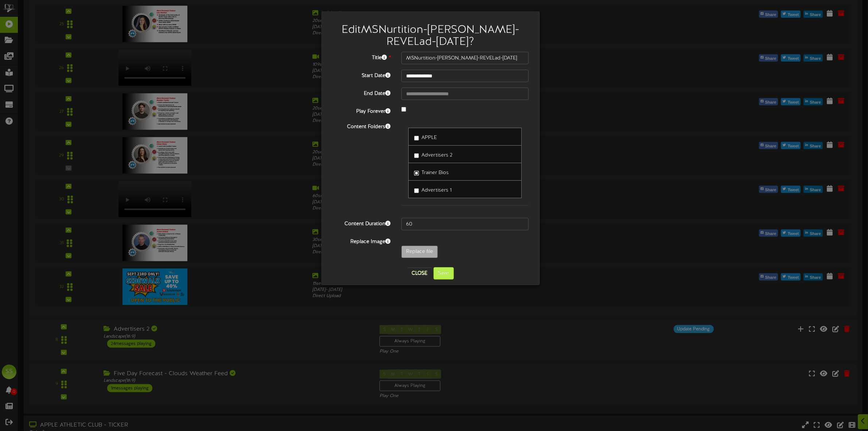 This screenshot has height=431, width=868. What do you see at coordinates (417, 173) in the screenshot?
I see `input: Trainer Bios` at bounding box center [417, 173].